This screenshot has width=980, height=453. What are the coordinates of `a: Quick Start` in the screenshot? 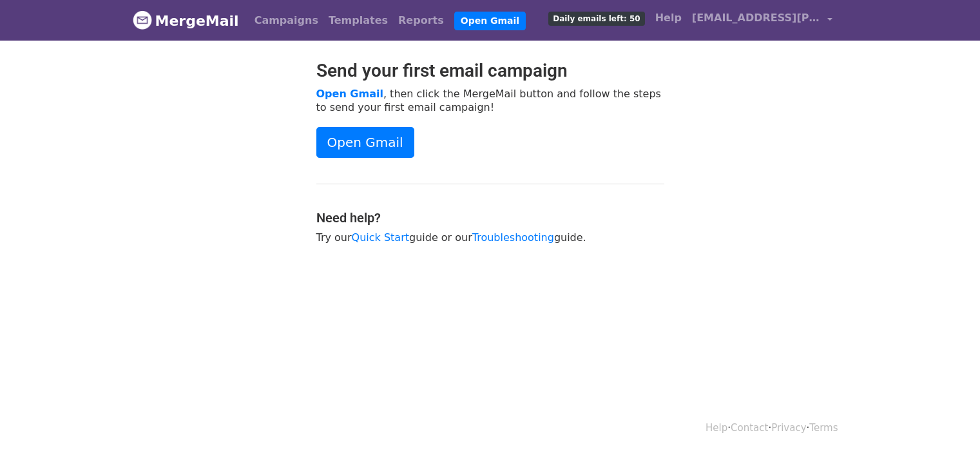 It's located at (380, 237).